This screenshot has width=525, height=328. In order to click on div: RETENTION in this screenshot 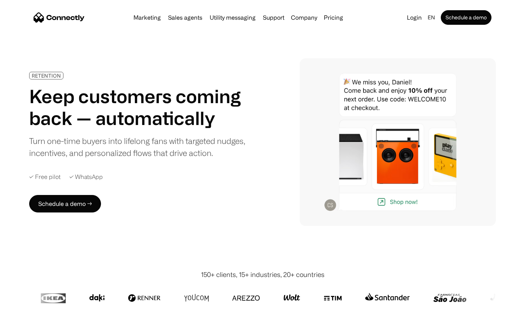, I will do `click(46, 75)`.